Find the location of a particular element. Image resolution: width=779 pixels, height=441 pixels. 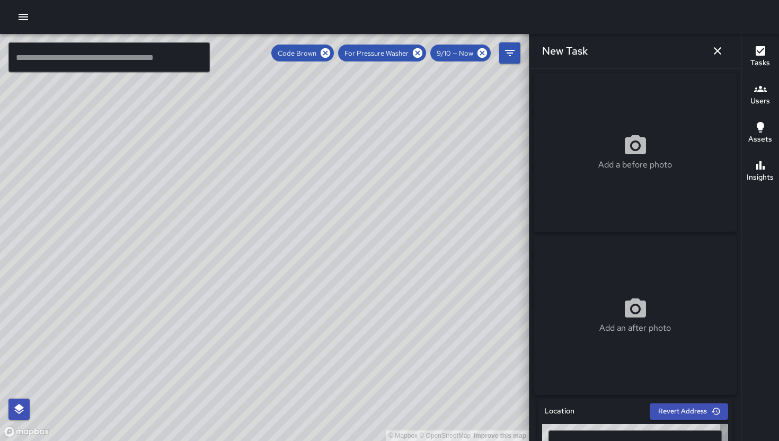

h6: Assets is located at coordinates (760, 139).